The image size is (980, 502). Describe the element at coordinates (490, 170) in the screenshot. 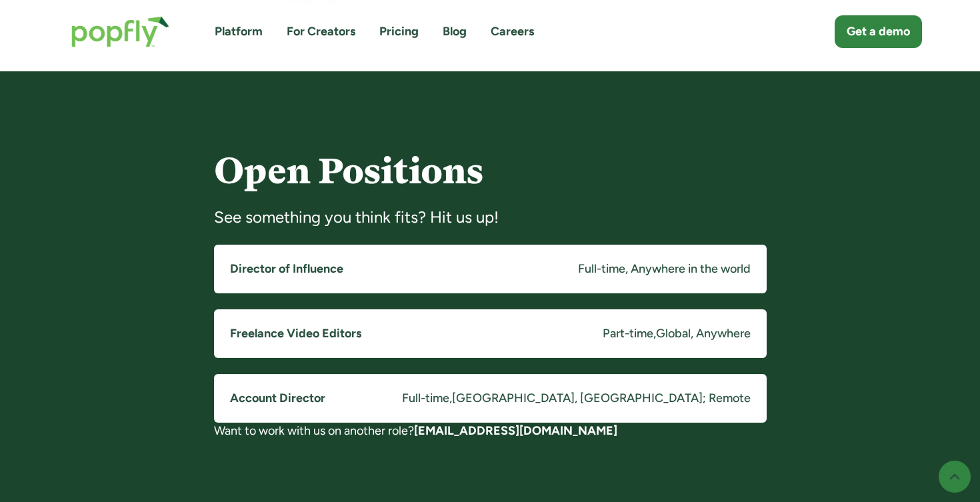

I see `h4: Open Positions` at that location.